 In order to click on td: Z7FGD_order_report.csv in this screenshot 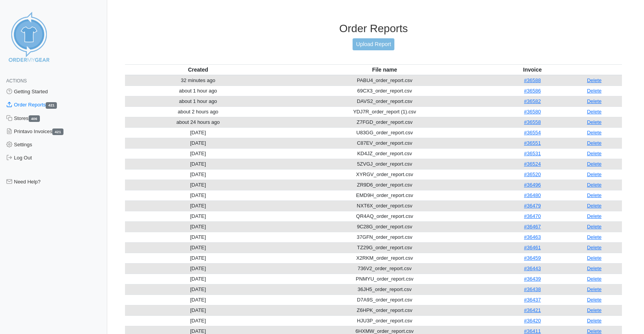, I will do `click(384, 122)`.